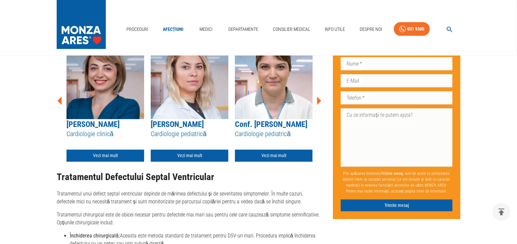  I want to click on a: Info Utile, so click(335, 29).